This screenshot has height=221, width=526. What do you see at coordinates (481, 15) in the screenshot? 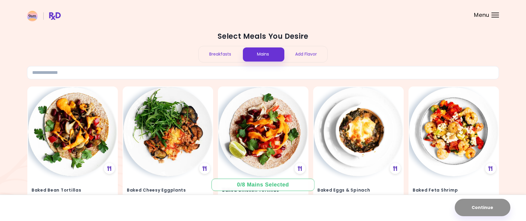
I see `span: Menu` at bounding box center [481, 15].